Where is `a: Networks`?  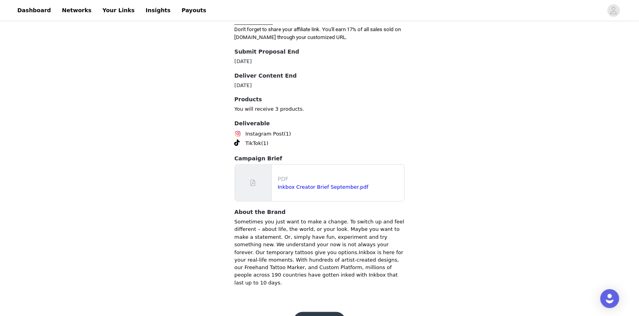
a: Networks is located at coordinates (76, 10).